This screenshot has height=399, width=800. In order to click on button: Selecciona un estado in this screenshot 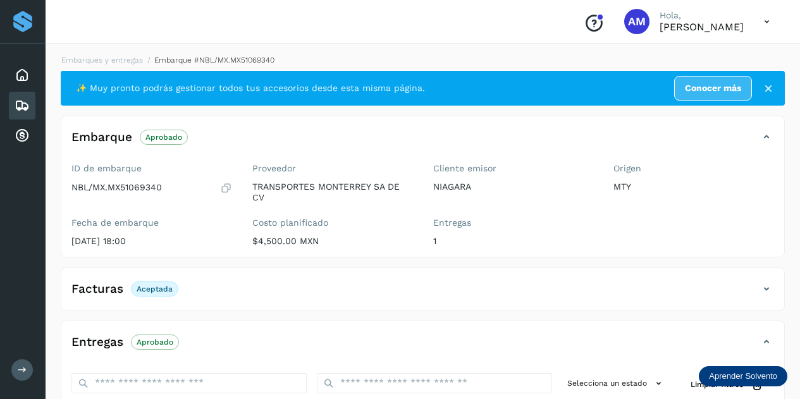, I will do `click(616, 383)`.